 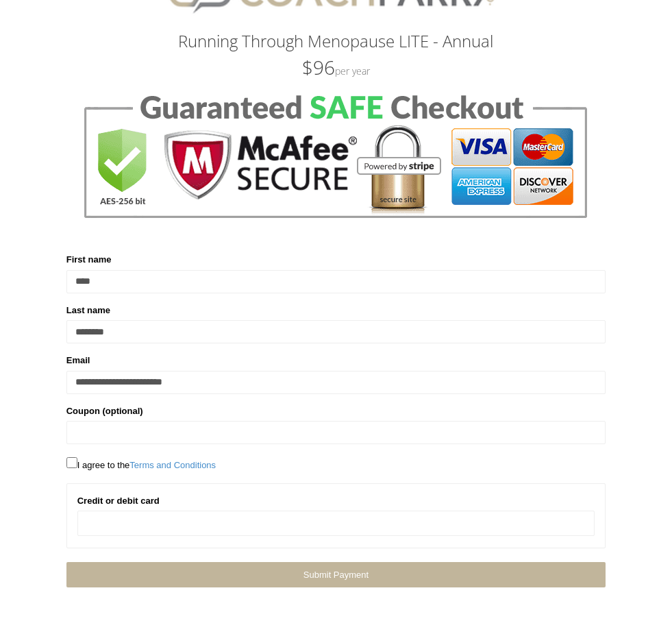 I want to click on small: Per Year, so click(x=352, y=72).